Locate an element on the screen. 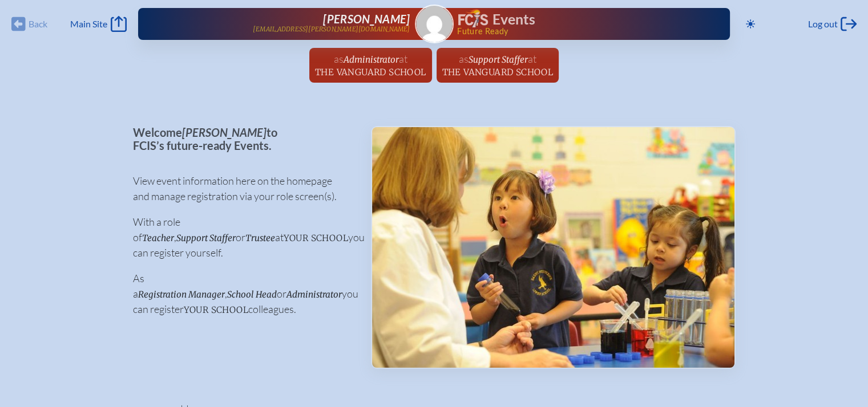 The width and height of the screenshot is (868, 407). span: Log out is located at coordinates (823, 24).